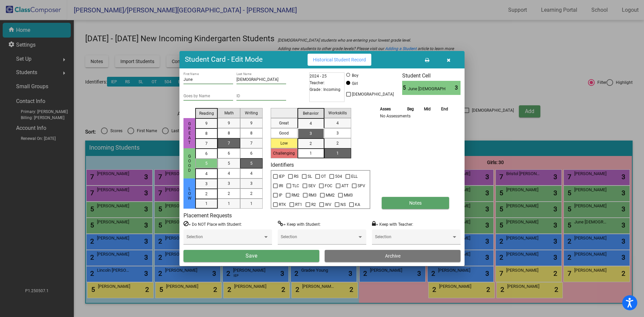 Image resolution: width=644 pixels, height=317 pixels. Describe the element at coordinates (337, 113) in the screenshot. I see `span: Workskills` at that location.